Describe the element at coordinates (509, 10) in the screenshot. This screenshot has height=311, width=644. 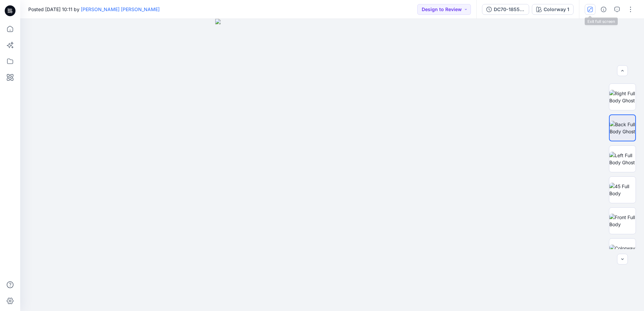
I see `div: DC70-18555-Modified` at that location.